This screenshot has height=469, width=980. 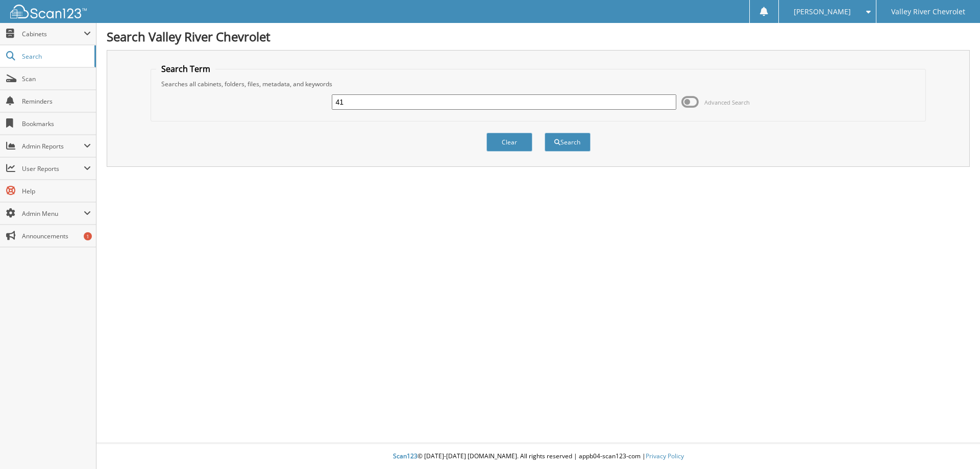 What do you see at coordinates (53, 146) in the screenshot?
I see `span: Admin Reports` at bounding box center [53, 146].